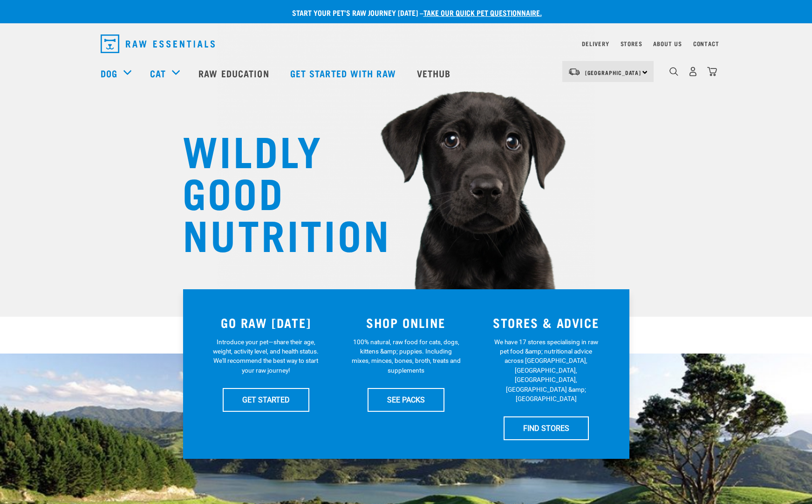 The width and height of the screenshot is (812, 504). I want to click on img: home-icon@2x.png, so click(712, 71).